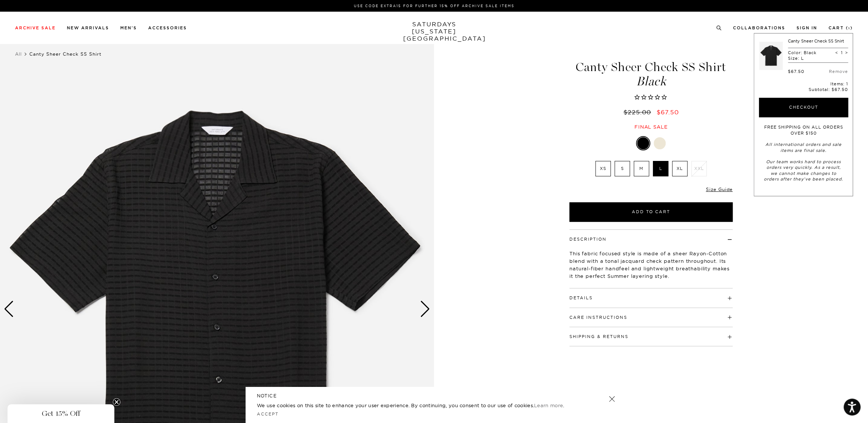  Describe the element at coordinates (651, 97) in the screenshot. I see `span: Rated 0.0 out of 5 stars 0 reviews` at that location.